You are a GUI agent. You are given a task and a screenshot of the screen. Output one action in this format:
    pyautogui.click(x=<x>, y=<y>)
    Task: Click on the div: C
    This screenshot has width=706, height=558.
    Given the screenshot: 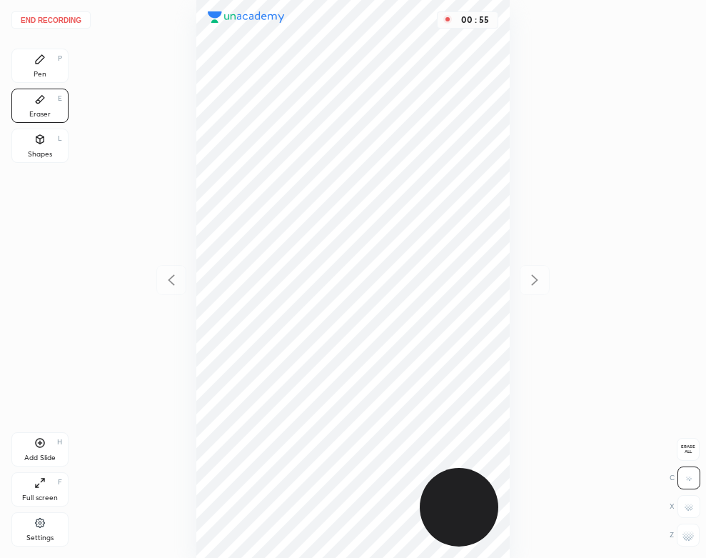 What is the action you would take?
    pyautogui.click(x=685, y=478)
    